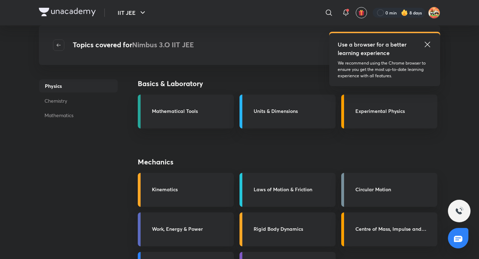 This screenshot has height=259, width=479. Describe the element at coordinates (394, 111) in the screenshot. I see `h3: Experimental Physics` at that location.